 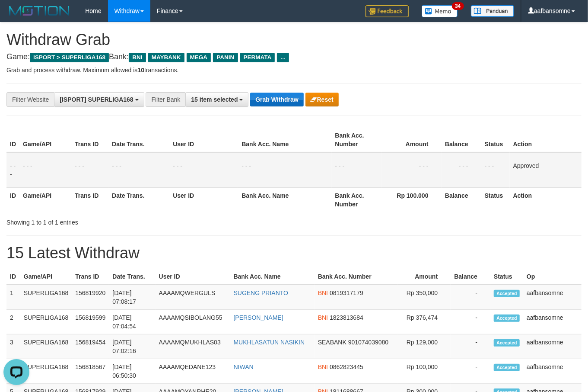 I want to click on div: Showing 1 to 1 of 1 entries, so click(x=122, y=221).